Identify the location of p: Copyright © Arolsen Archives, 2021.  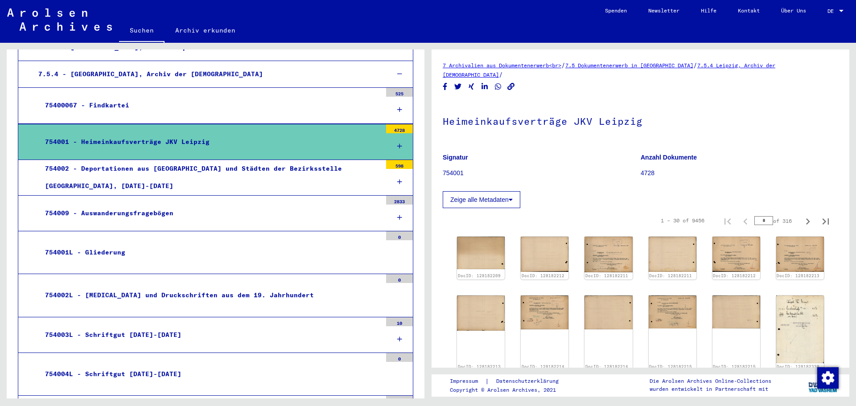
(510, 390).